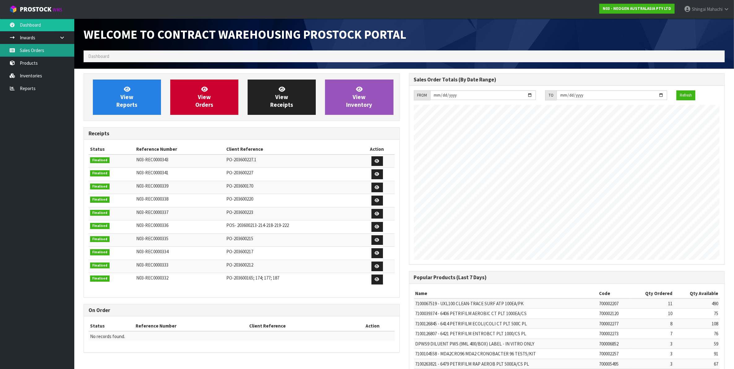  I want to click on span: N03-REC0000336, so click(152, 225).